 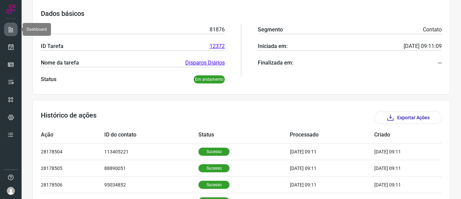 I want to click on td: Status, so click(x=244, y=135).